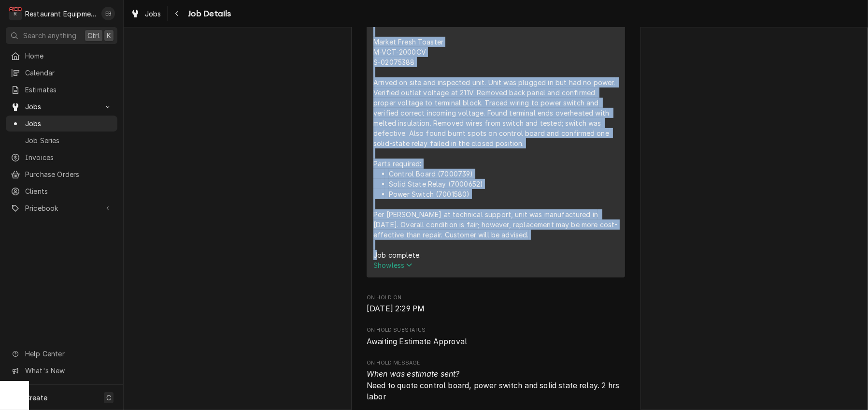  I want to click on div: Restaurant Equipment Diagnostics, so click(60, 14).